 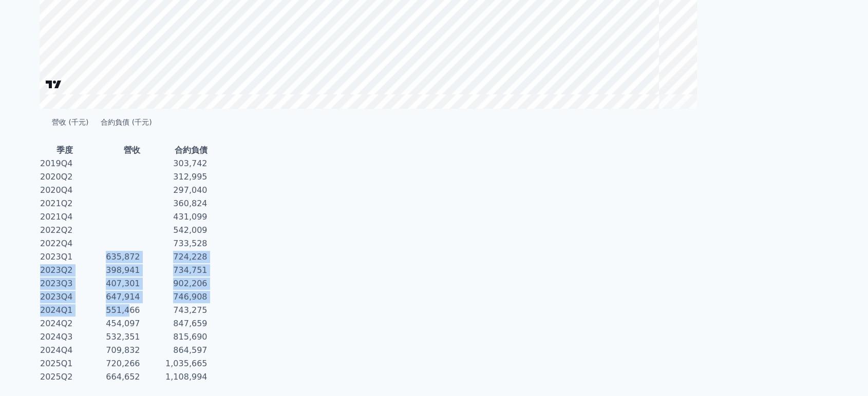 I want to click on td: 2023Q1, so click(x=56, y=257).